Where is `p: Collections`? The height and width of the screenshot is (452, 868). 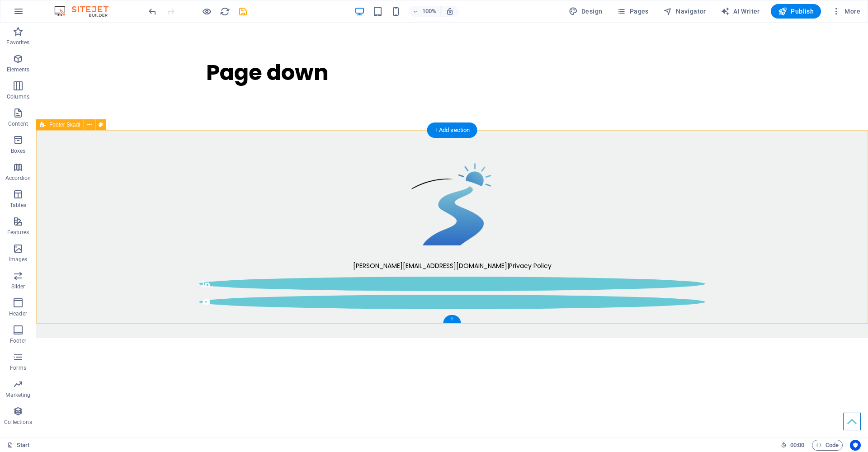 p: Collections is located at coordinates (18, 423).